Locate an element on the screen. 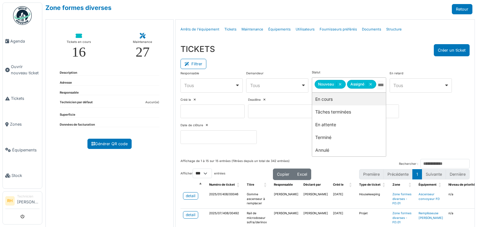  button: 1 is located at coordinates (417, 174).